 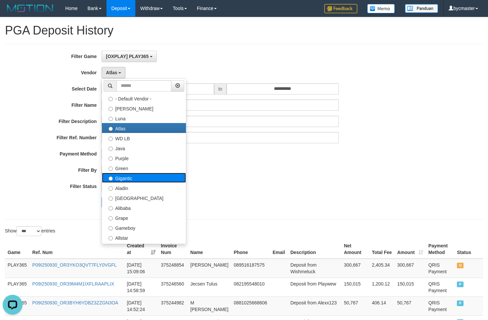 I want to click on input: WD LB, so click(x=111, y=138).